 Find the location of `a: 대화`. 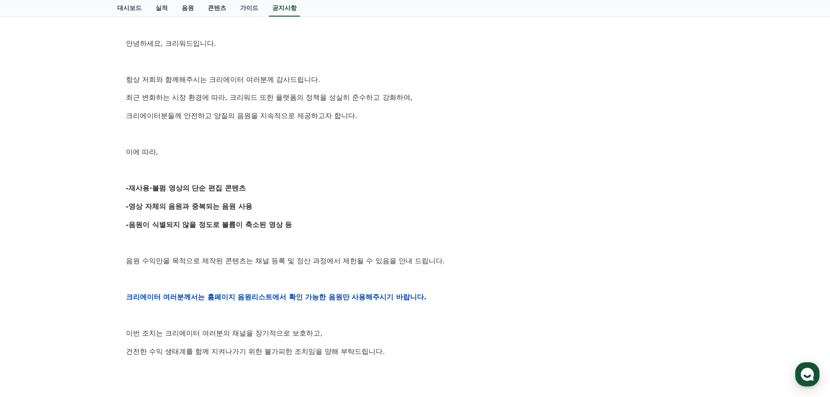

a: 대화 is located at coordinates (85, 287).